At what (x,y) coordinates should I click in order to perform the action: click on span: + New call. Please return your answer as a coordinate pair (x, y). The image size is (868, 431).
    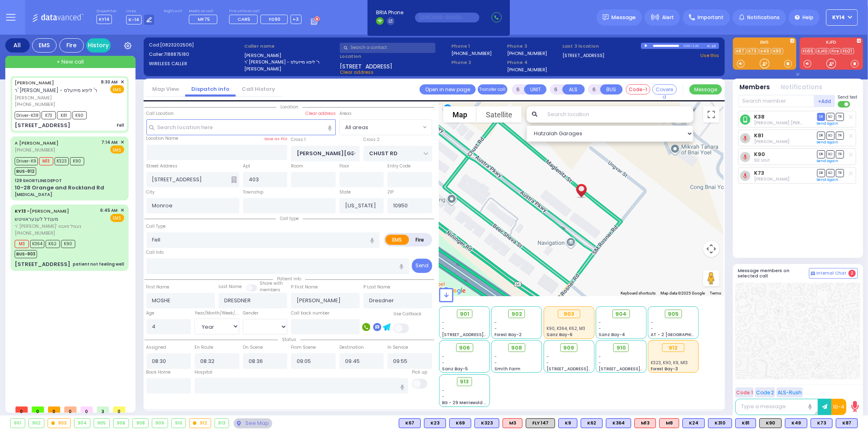
    Looking at the image, I should click on (70, 62).